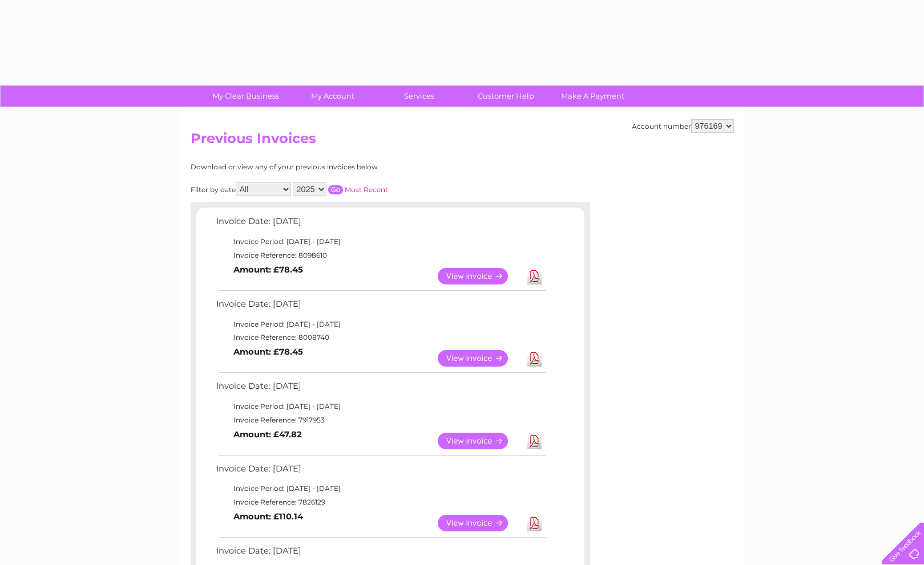 This screenshot has height=565, width=924. Describe the element at coordinates (380, 502) in the screenshot. I see `td: Invoice Reference: 7826129` at that location.